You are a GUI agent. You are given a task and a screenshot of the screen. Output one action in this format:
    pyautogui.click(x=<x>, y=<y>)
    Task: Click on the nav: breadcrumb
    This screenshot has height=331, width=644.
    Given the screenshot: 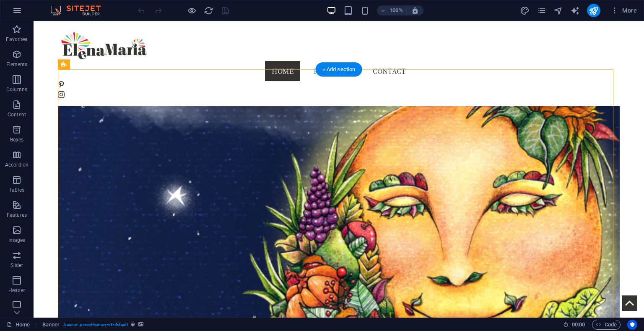 What is the action you would take?
    pyautogui.click(x=93, y=325)
    